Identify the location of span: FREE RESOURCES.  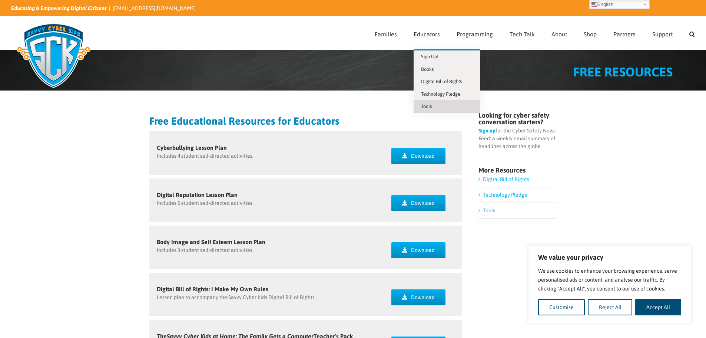
(623, 72).